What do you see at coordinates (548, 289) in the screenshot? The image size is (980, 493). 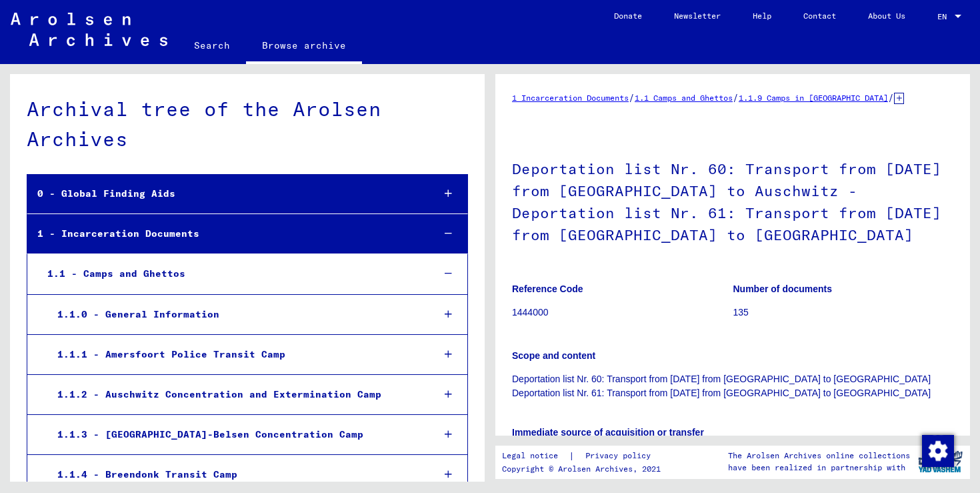 I see `b: Reference Code` at bounding box center [548, 289].